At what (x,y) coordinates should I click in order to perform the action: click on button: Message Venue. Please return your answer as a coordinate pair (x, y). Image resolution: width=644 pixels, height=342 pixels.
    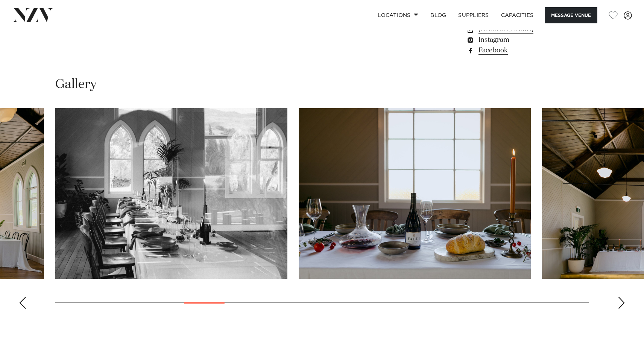
    Looking at the image, I should click on (571, 15).